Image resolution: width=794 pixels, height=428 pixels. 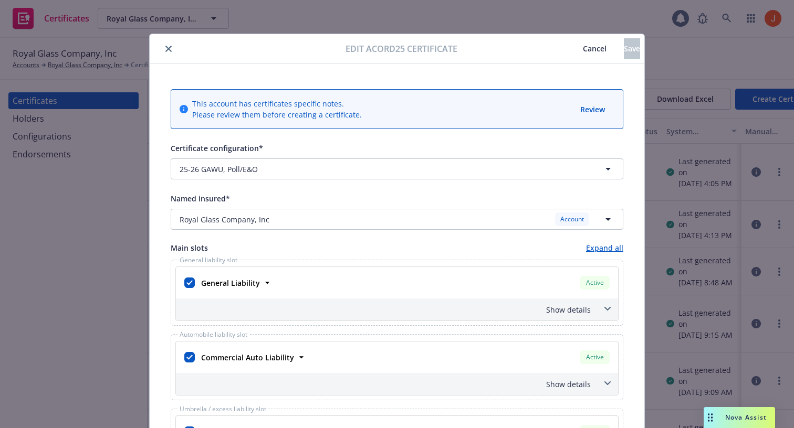 I want to click on button: close, so click(x=169, y=49).